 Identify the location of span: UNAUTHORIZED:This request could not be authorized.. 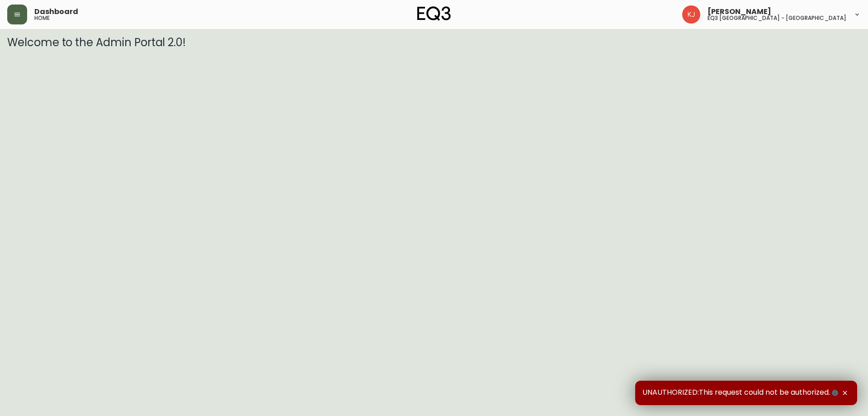
(741, 393).